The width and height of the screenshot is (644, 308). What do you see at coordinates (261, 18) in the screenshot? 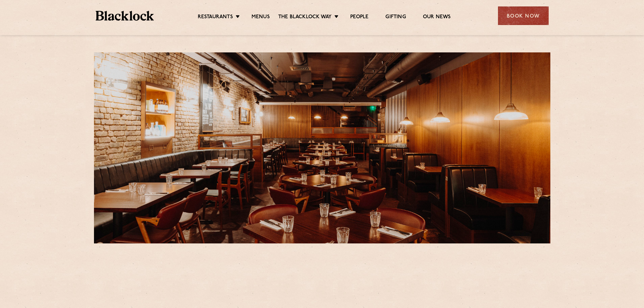
I see `a: Menus` at bounding box center [261, 18].